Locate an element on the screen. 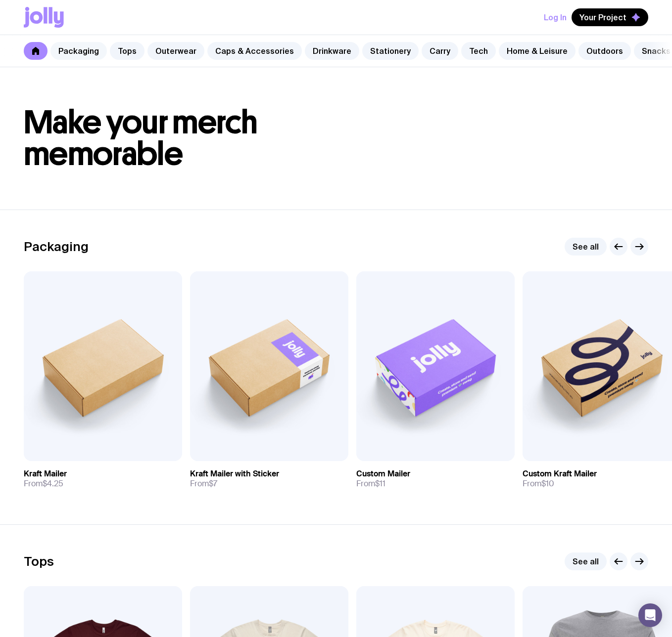 This screenshot has height=637, width=672. a: Caps & Accessories is located at coordinates (255, 51).